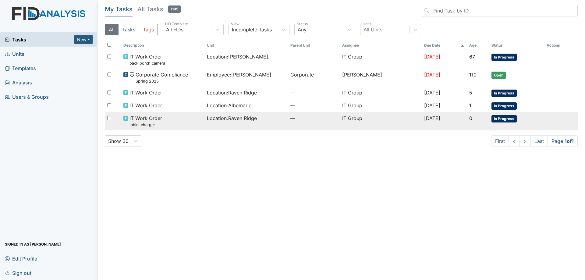 Image resolution: width=585 pixels, height=280 pixels. What do you see at coordinates (118, 9) in the screenshot?
I see `h5: My Tasks` at bounding box center [118, 9].